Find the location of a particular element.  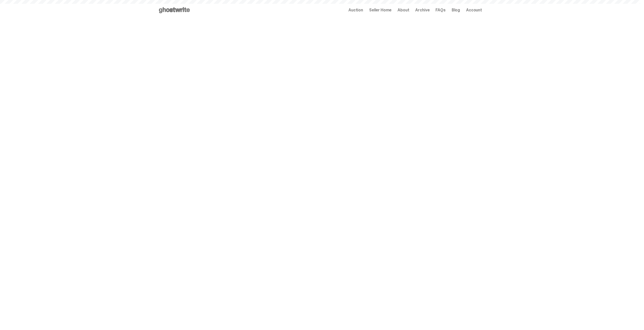

span: Seller Home is located at coordinates (380, 10).